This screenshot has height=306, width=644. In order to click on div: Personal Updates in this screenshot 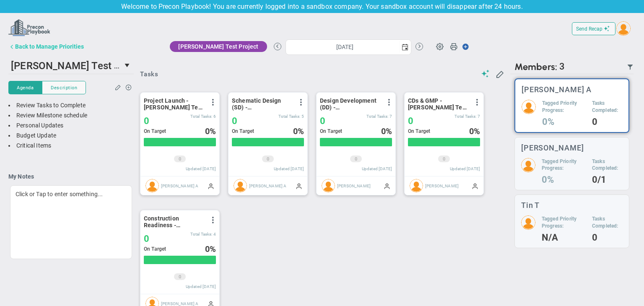, I will do `click(71, 125)`.